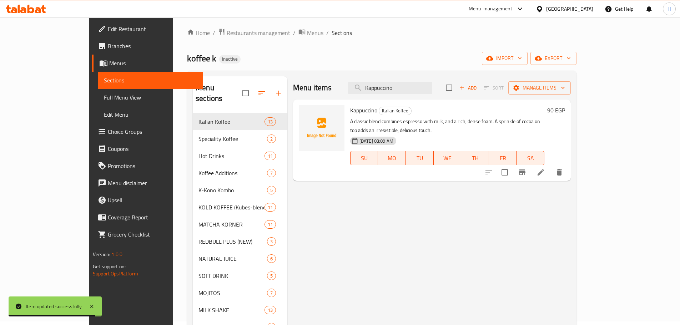  Describe the element at coordinates (231, 156) in the screenshot. I see `span: Hot Drinks` at that location.